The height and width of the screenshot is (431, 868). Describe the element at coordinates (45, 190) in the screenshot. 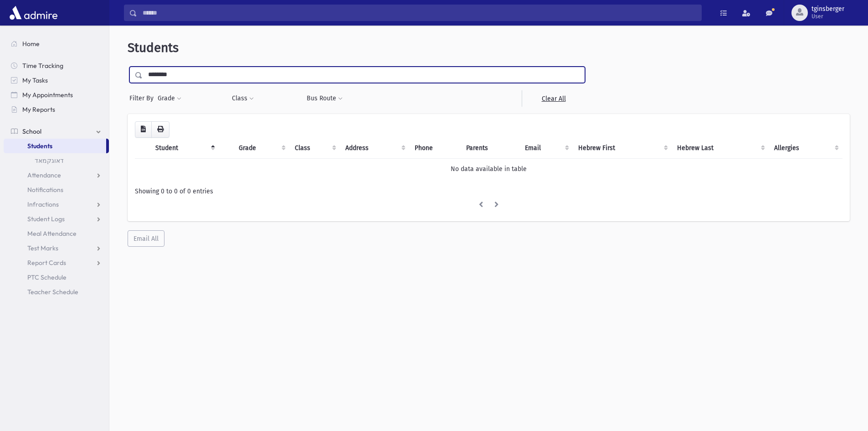

I see `span: Notifications` at that location.